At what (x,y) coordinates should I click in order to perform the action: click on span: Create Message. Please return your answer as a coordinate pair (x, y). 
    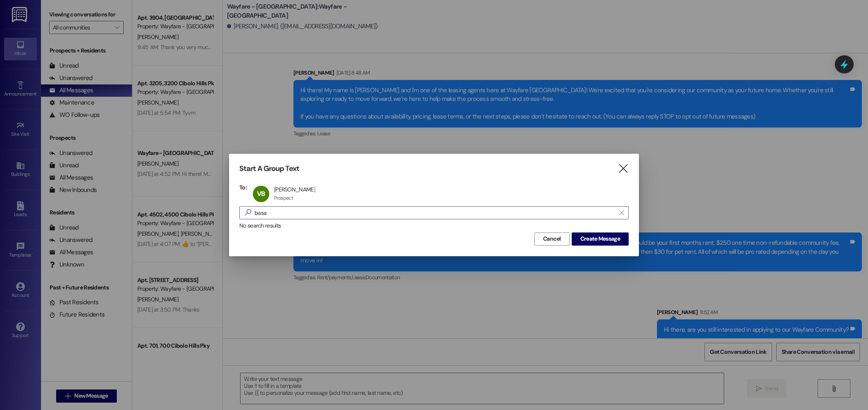
    Looking at the image, I should click on (600, 239).